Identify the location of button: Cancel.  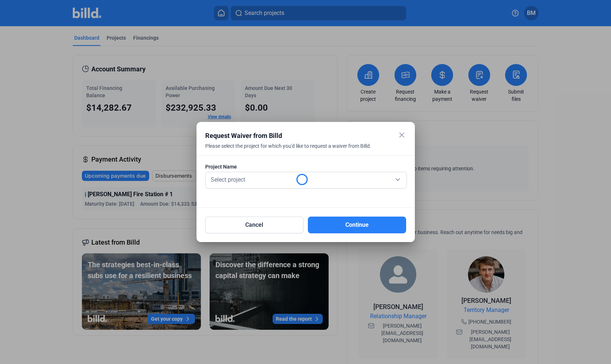
(254, 225).